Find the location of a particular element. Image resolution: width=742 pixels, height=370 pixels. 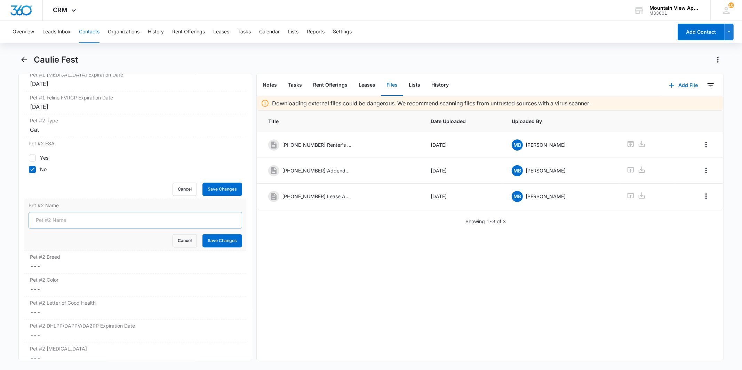

div: Cat is located at coordinates (135, 130).